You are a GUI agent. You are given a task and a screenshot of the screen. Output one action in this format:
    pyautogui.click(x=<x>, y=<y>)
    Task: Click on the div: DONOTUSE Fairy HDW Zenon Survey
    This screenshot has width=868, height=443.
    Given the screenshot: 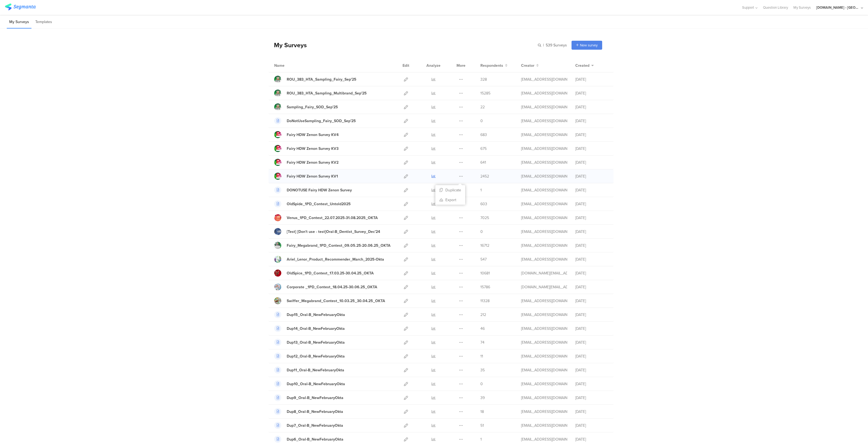 What is the action you would take?
    pyautogui.click(x=319, y=190)
    